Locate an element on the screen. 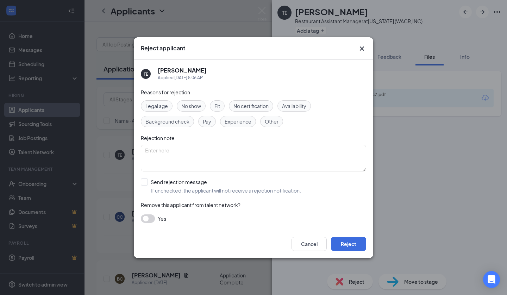 The image size is (507, 295). button: Cancel is located at coordinates (309, 244).